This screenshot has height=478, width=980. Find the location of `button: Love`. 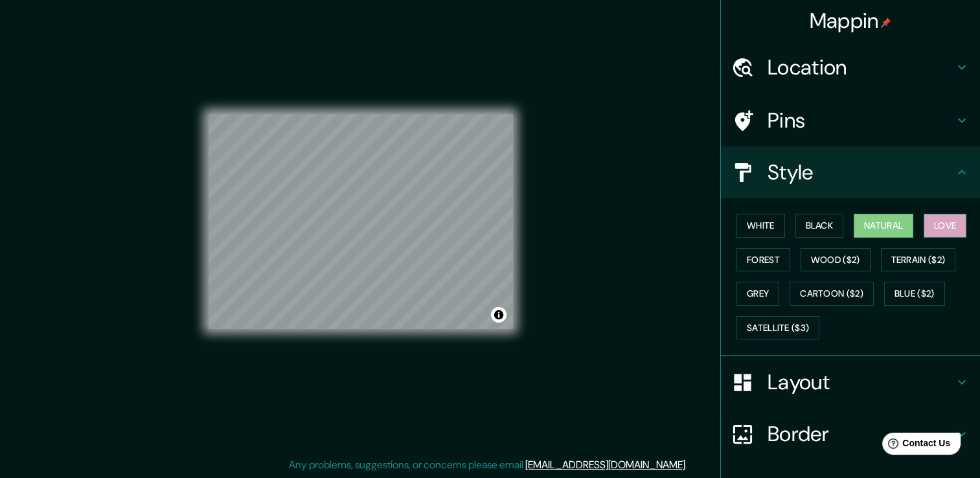

button: Love is located at coordinates (945, 226).